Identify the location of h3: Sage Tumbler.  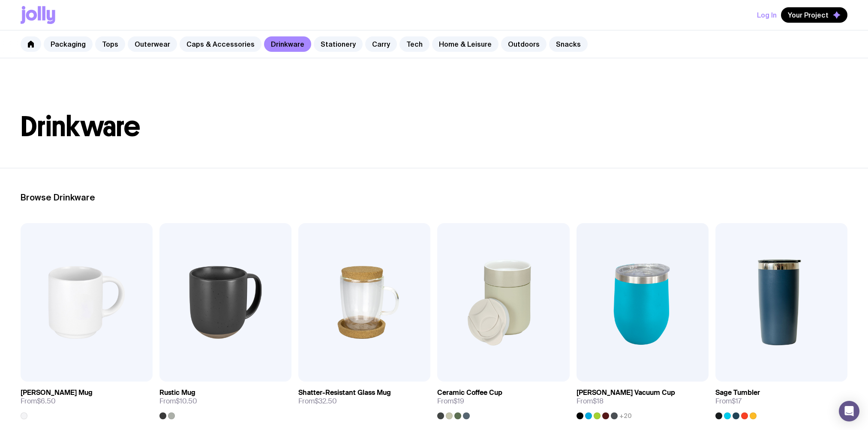
(737, 393).